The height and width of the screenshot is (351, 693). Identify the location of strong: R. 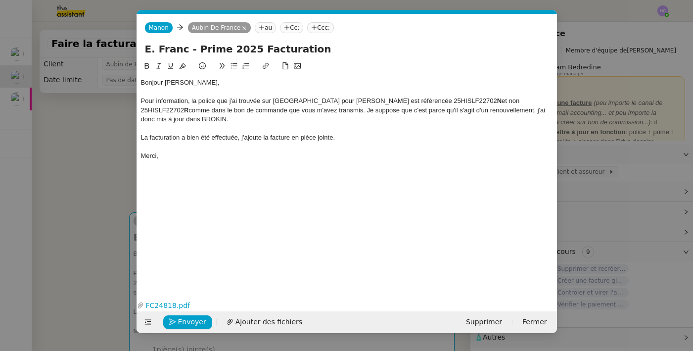
(186, 110).